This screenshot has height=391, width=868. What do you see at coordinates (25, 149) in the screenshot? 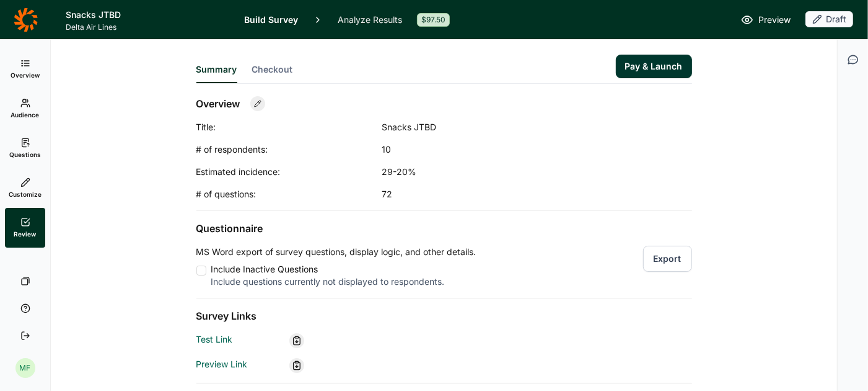
I see `a: Questions` at bounding box center [25, 149].